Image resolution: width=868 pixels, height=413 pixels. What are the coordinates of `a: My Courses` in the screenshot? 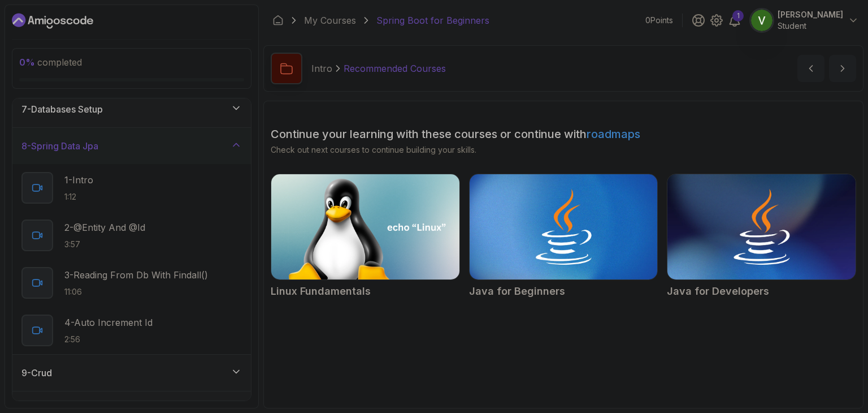 It's located at (330, 21).